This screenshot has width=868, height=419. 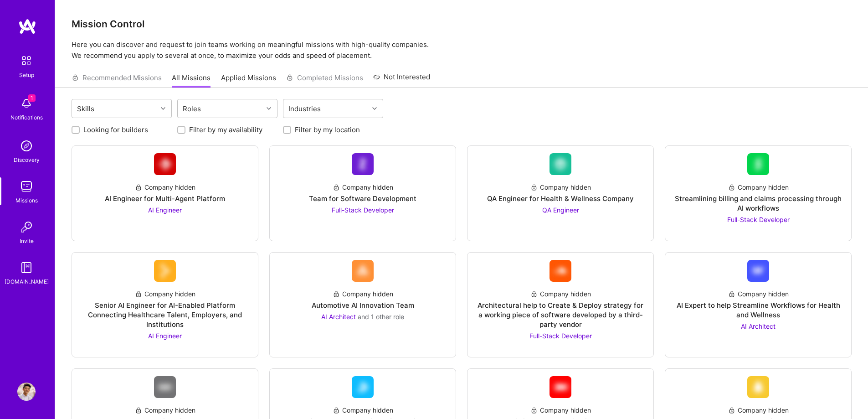 What do you see at coordinates (561, 199) in the screenshot?
I see `div: QA Engineer for Health & Wellness Company` at bounding box center [561, 199].